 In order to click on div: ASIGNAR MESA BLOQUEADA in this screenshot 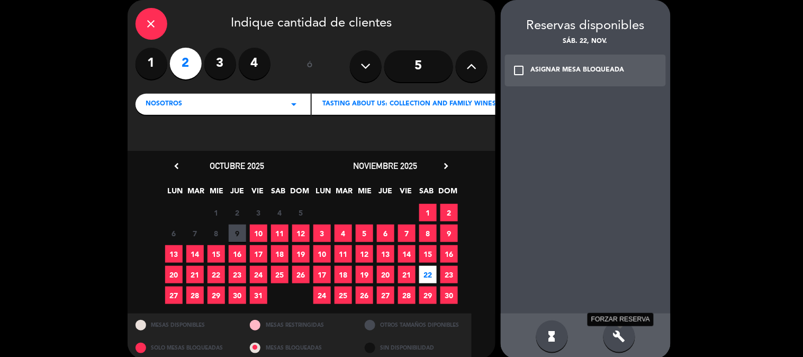, I will do `click(578, 70)`.